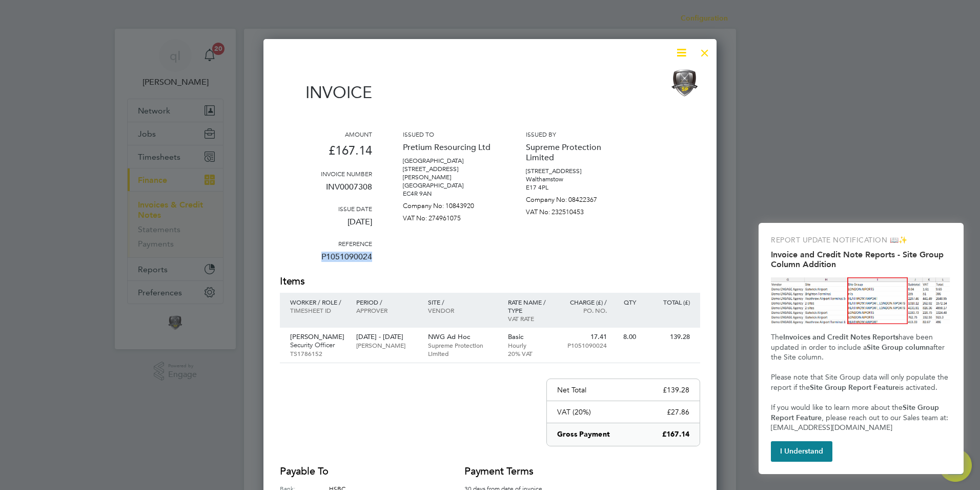  What do you see at coordinates (387, 310) in the screenshot?
I see `p: Approver` at bounding box center [387, 310].